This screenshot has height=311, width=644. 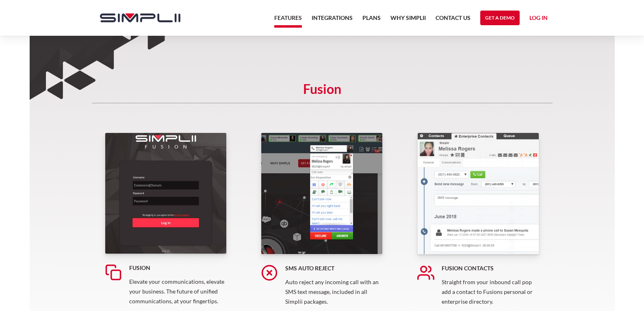 What do you see at coordinates (500, 18) in the screenshot?
I see `a: Get a Demo` at bounding box center [500, 18].